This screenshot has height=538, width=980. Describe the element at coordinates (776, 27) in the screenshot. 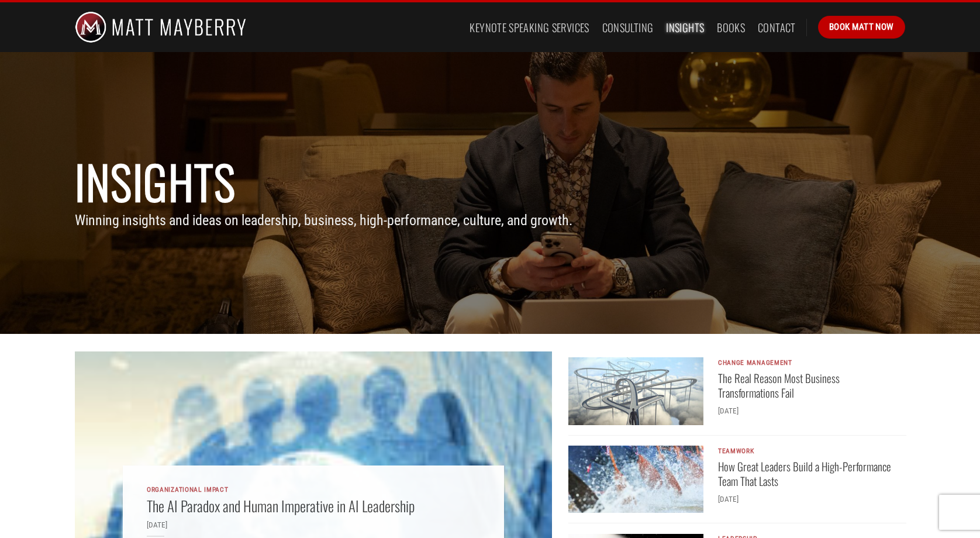

I see `a: Contact` at that location.